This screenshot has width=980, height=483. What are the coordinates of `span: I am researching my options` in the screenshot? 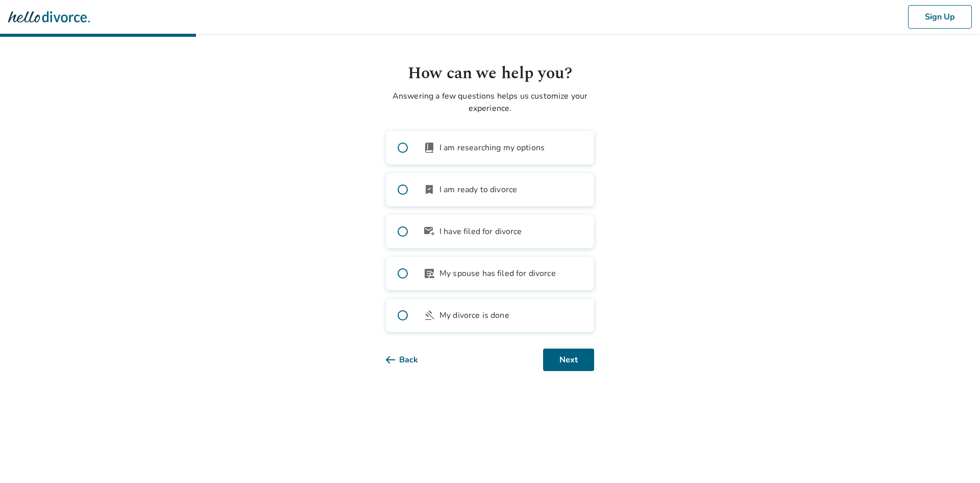 It's located at (492, 147).